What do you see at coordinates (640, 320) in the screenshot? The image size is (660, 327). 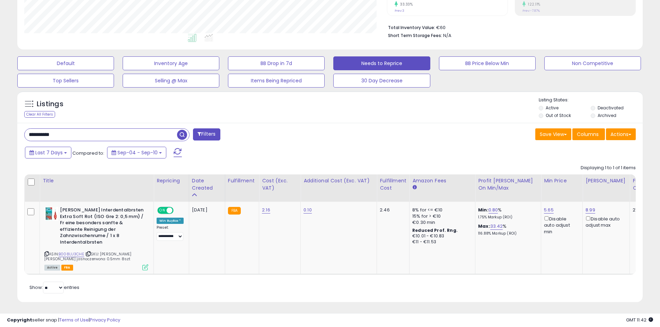 I see `span: 2025-09-18 11:42 GMT` at bounding box center [640, 320].